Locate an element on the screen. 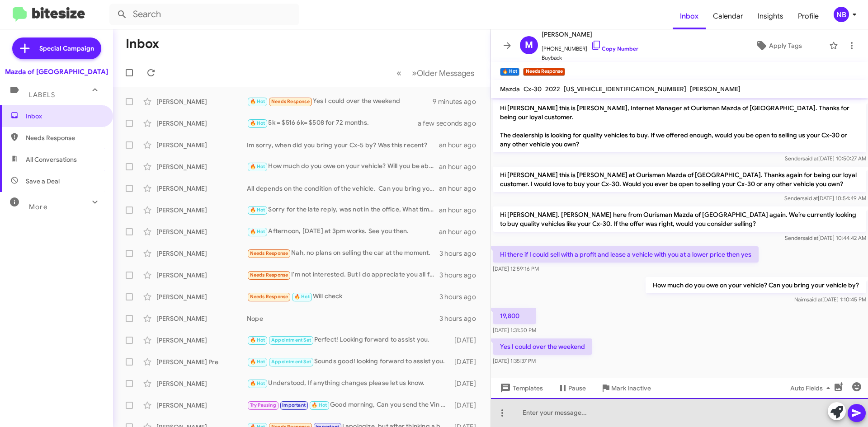 The width and height of the screenshot is (868, 427). span: Important is located at coordinates (294, 405).